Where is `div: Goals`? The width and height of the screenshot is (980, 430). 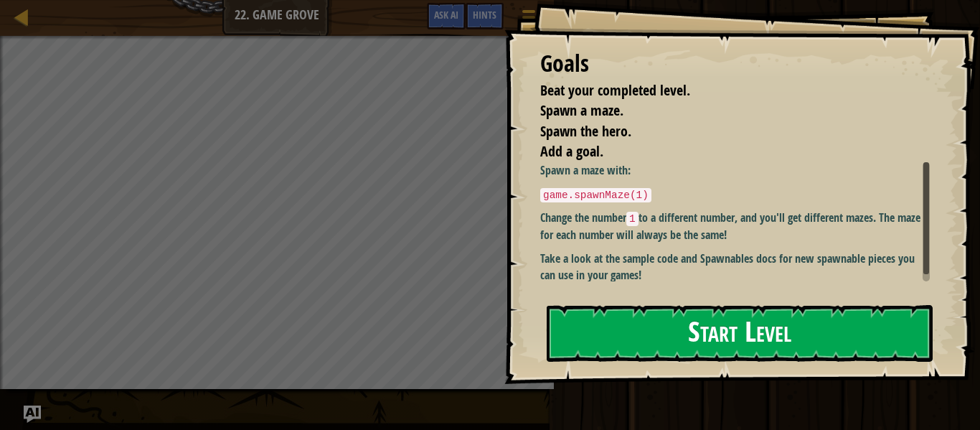
div: Goals is located at coordinates (735, 64).